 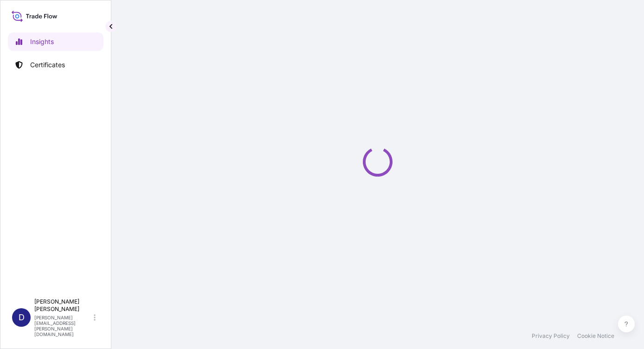 What do you see at coordinates (47, 65) in the screenshot?
I see `p: Certificates` at bounding box center [47, 65].